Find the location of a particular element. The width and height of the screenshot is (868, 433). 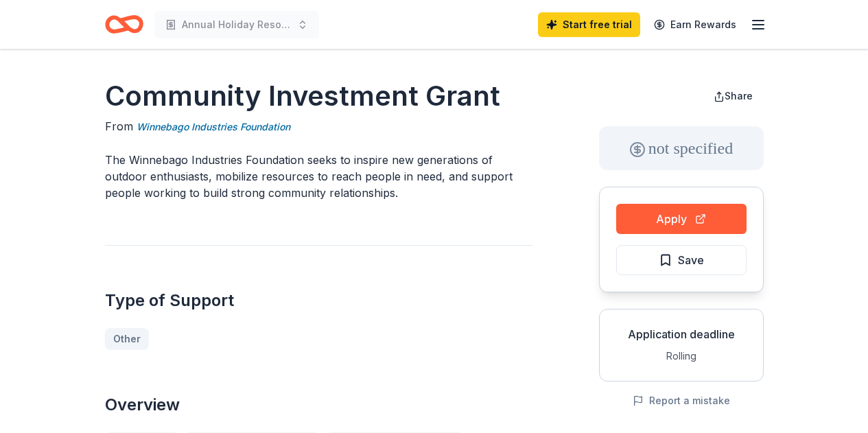

div: Rolling is located at coordinates (681, 356).